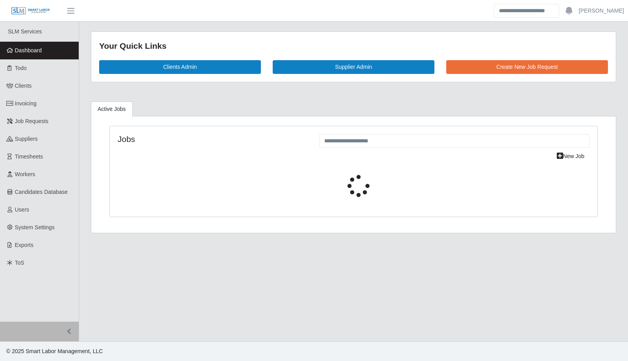 This screenshot has height=361, width=628. Describe the element at coordinates (20, 263) in the screenshot. I see `span: ToS` at that location.